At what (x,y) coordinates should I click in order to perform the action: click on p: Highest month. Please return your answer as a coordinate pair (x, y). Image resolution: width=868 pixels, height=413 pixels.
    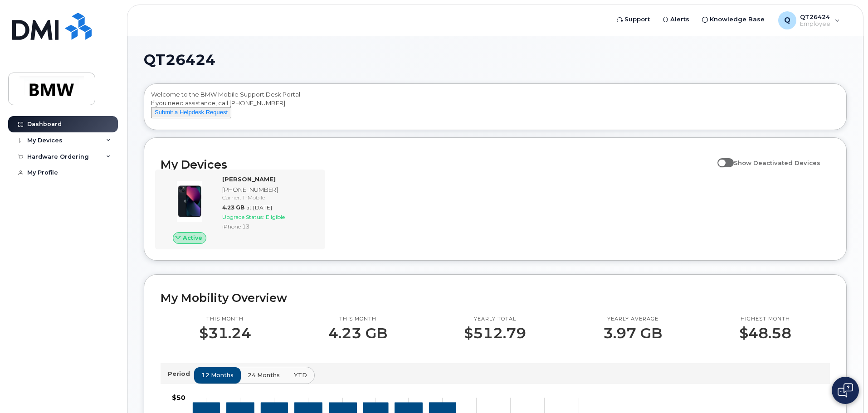
    Looking at the image, I should click on (765, 319).